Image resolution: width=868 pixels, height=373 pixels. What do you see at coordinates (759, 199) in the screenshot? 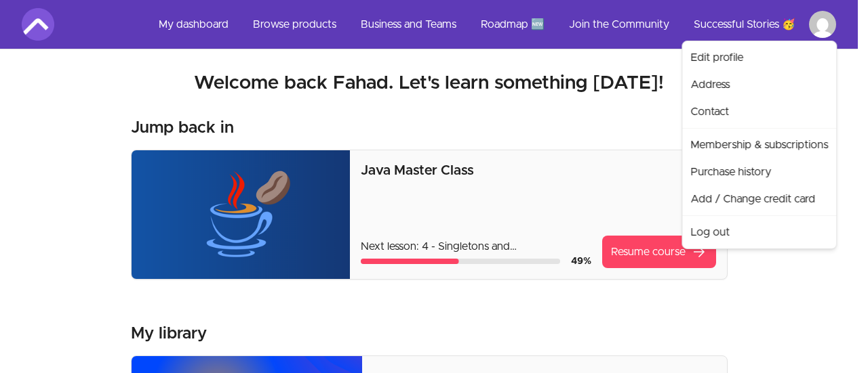
I see `a: Add / Change credit card` at bounding box center [759, 199].